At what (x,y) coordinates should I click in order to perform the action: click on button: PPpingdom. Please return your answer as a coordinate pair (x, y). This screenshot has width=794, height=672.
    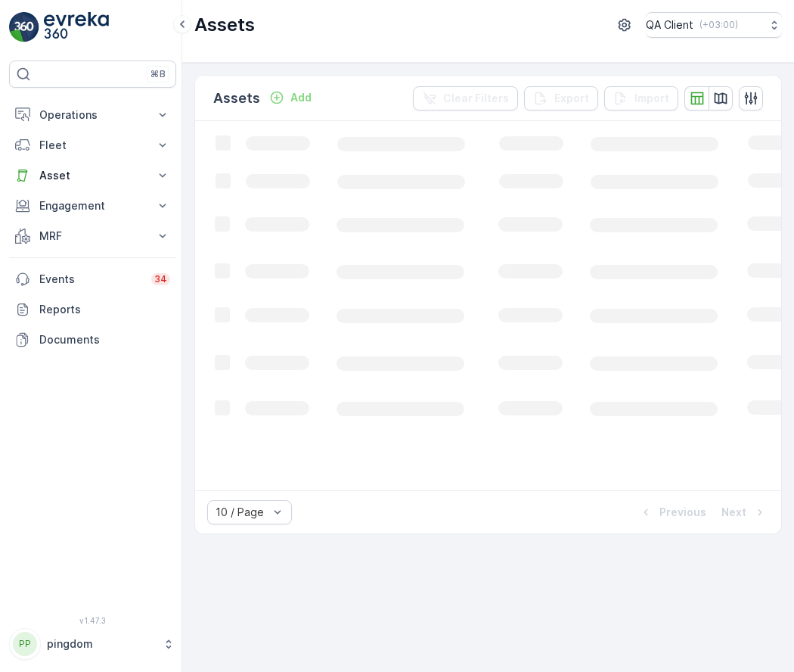
    Looking at the image, I should click on (93, 643).